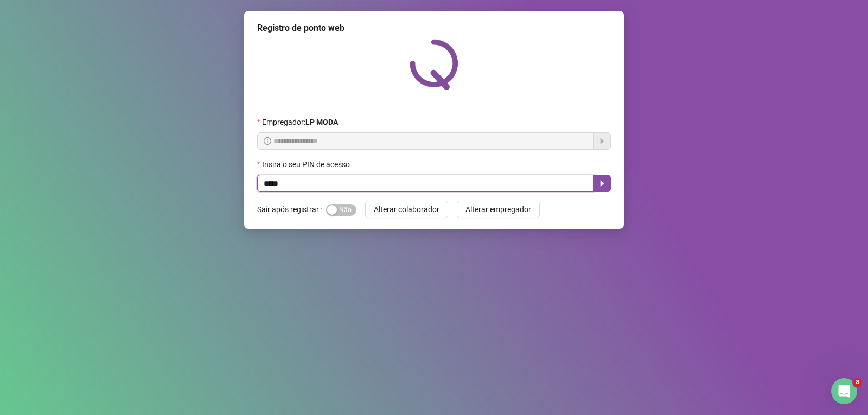 This screenshot has height=415, width=868. Describe the element at coordinates (434, 64) in the screenshot. I see `img: QRPoint` at that location.